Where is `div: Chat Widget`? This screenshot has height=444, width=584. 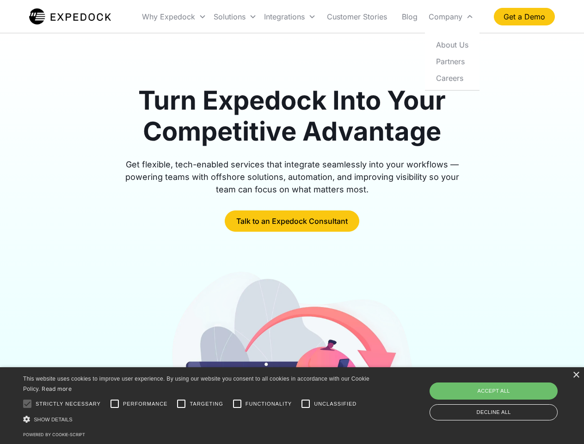
div: Chat Widget is located at coordinates (507, 394).